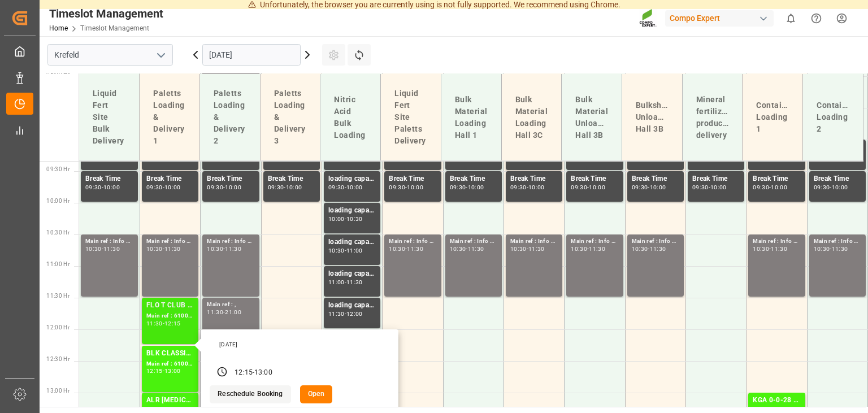 The width and height of the screenshot is (868, 413). Describe the element at coordinates (251, 54) in the screenshot. I see `input: DD.MM.YYYY` at that location.